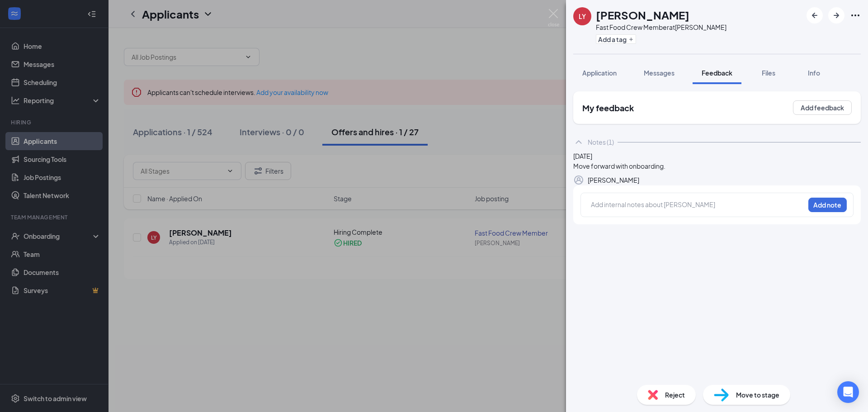 This screenshot has width=868, height=412. Describe the element at coordinates (815, 15) in the screenshot. I see `svg: ArrowLeftNew` at that location.